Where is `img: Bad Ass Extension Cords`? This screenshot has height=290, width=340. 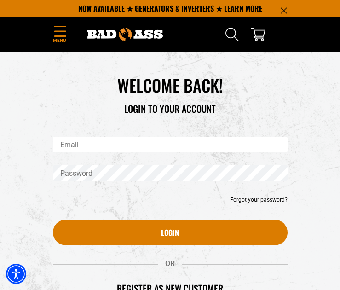
img: Bad Ass Extension Cords is located at coordinates (125, 34).